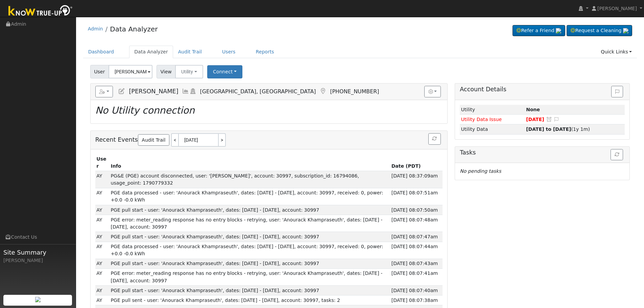 The width and height of the screenshot is (644, 308). What do you see at coordinates (558, 129) in the screenshot?
I see `span: (1y 1m)` at bounding box center [558, 129].